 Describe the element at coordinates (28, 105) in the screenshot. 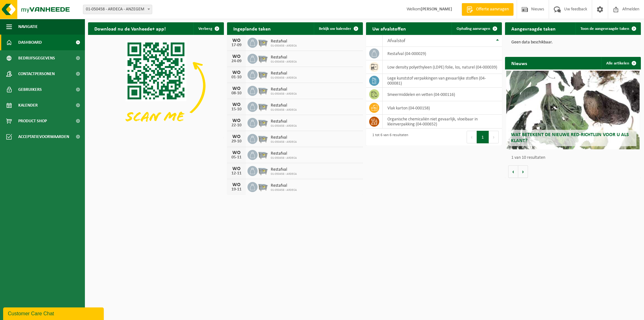

I see `span: Kalender` at that location.